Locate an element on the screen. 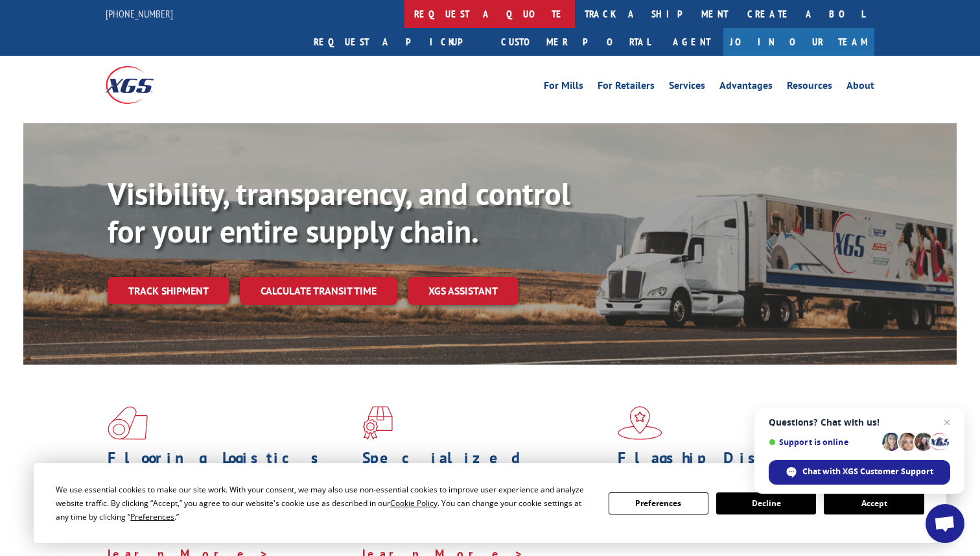  button: Decline is located at coordinates (766, 503).